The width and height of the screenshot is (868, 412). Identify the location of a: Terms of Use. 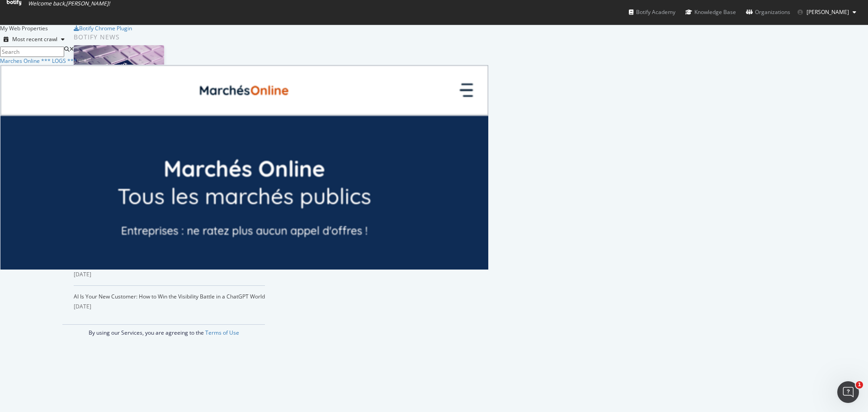
(222, 332).